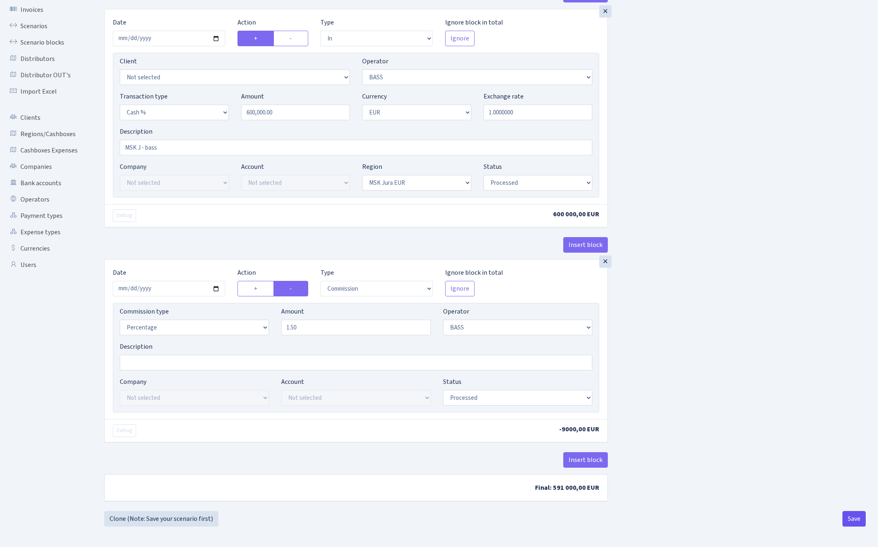  Describe the element at coordinates (504, 97) in the screenshot. I see `label: Exchange rate` at that location.